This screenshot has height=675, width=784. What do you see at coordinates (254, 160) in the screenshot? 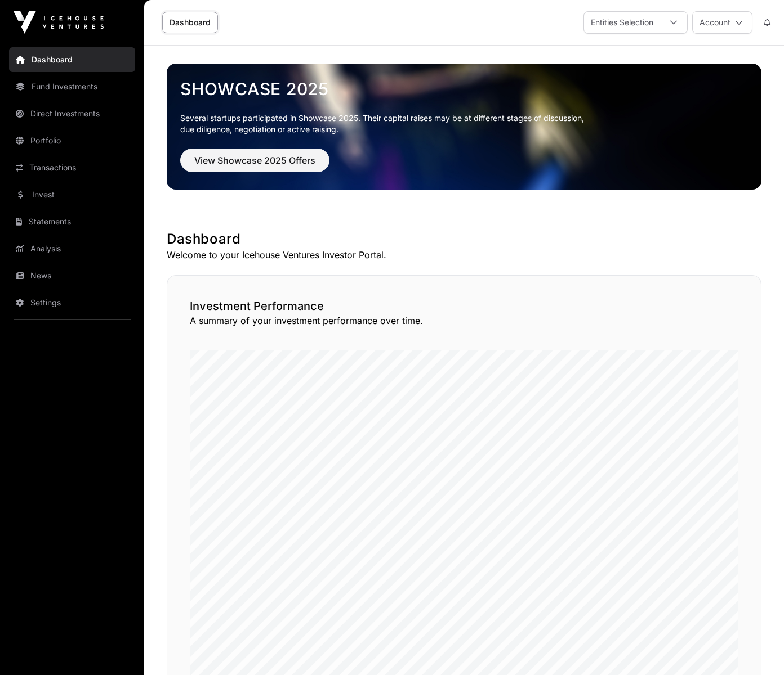
I see `span: View Showcase 2025 Offers` at bounding box center [254, 160].